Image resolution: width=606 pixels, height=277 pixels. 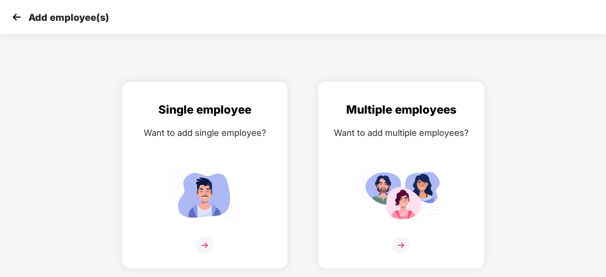 What do you see at coordinates (205, 195) in the screenshot?
I see `img: svg+xml;base64,PHN2ZyB4bWxucz0iaHR0cDovL3d3dy53My5vcmcvMjAwMC9zdmciIGlkPSJTaW5nbGVfZW1wbG95ZWUiIH...` at bounding box center [205, 195].